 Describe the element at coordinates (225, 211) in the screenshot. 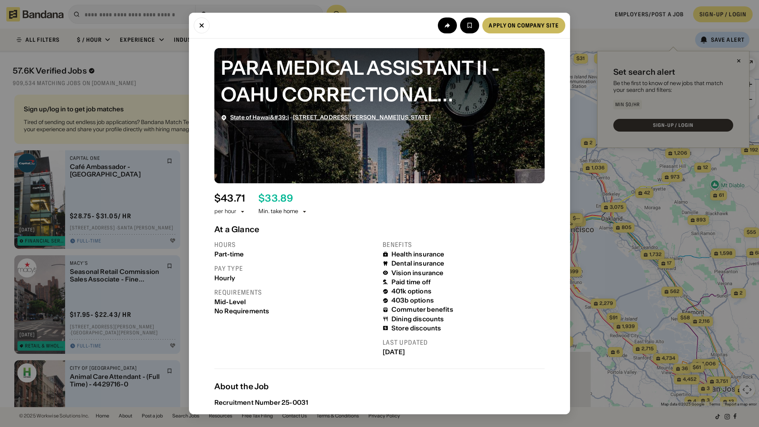

I see `div: per hour` at that location.